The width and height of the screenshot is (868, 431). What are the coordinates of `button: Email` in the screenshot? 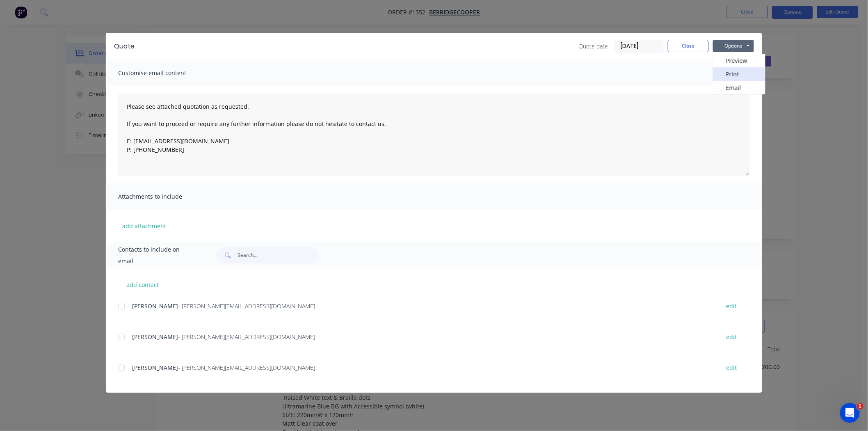 It's located at (739, 87).